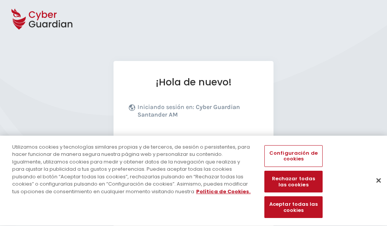 Image resolution: width=387 pixels, height=226 pixels. I want to click on h1: ¡Hola de nuevo!, so click(193, 82).